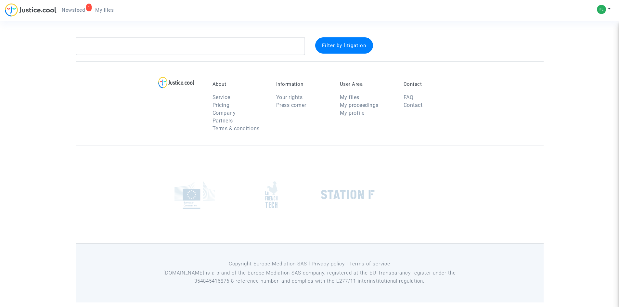 The width and height of the screenshot is (619, 307). I want to click on a: My profile, so click(352, 113).